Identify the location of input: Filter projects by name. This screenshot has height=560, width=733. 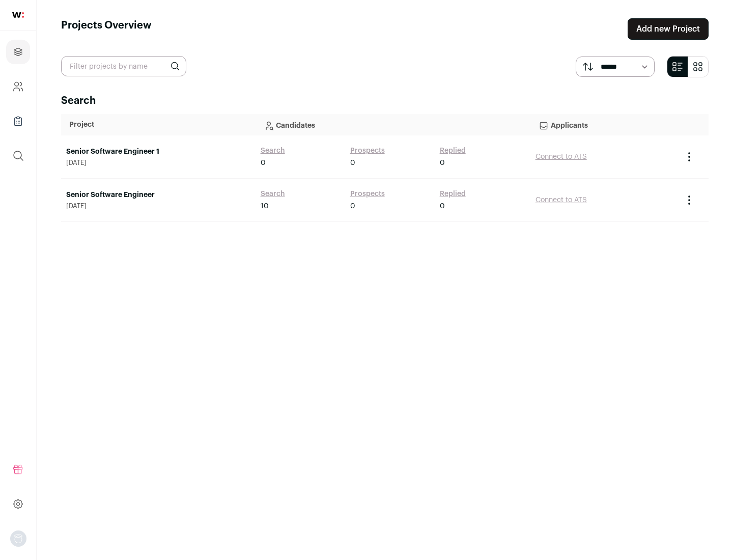
(124, 66).